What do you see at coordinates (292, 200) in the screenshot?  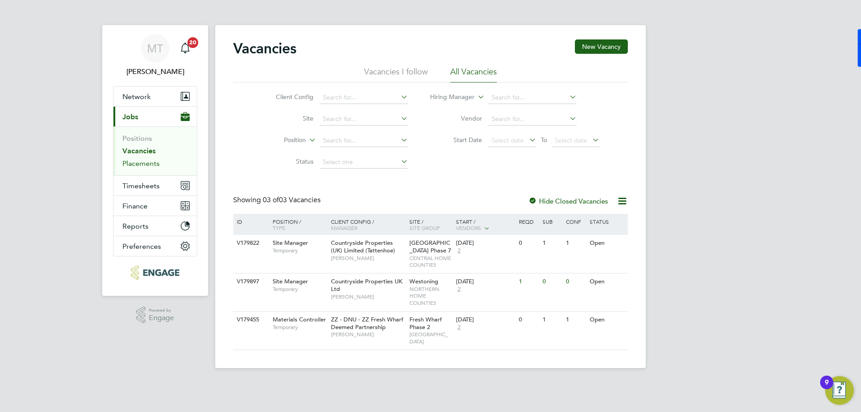 I see `span: 03 Vacancies` at bounding box center [292, 200].